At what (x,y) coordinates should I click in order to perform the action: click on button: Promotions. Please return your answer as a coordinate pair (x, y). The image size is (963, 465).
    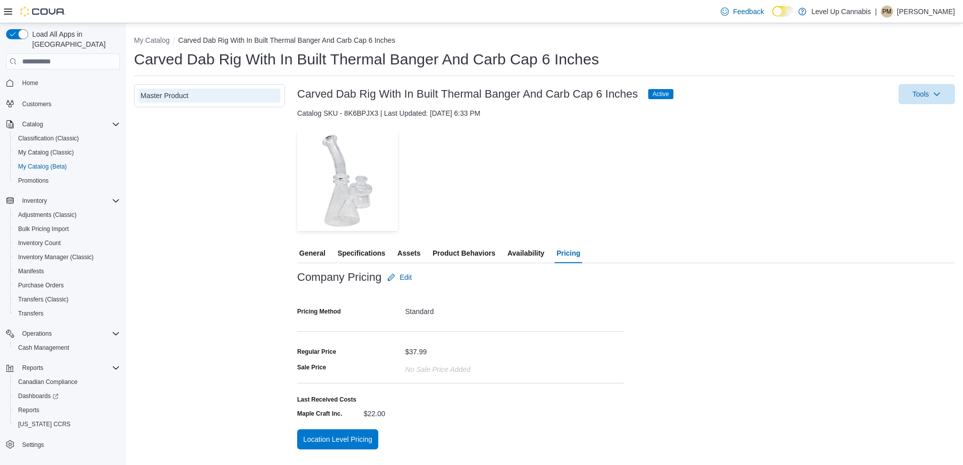
    Looking at the image, I should click on (67, 181).